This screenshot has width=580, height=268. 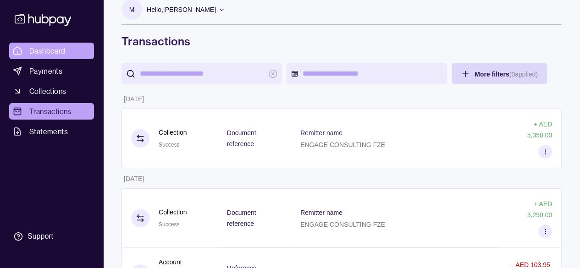 I want to click on span: More filters, so click(x=506, y=74).